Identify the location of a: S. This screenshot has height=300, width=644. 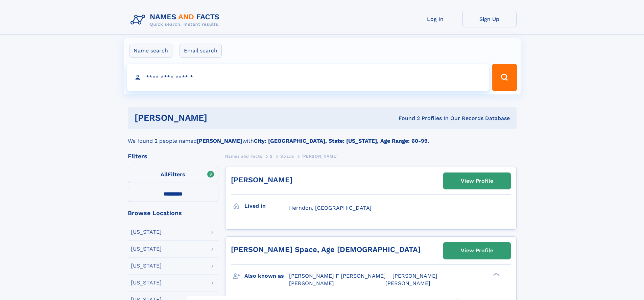
(271, 156).